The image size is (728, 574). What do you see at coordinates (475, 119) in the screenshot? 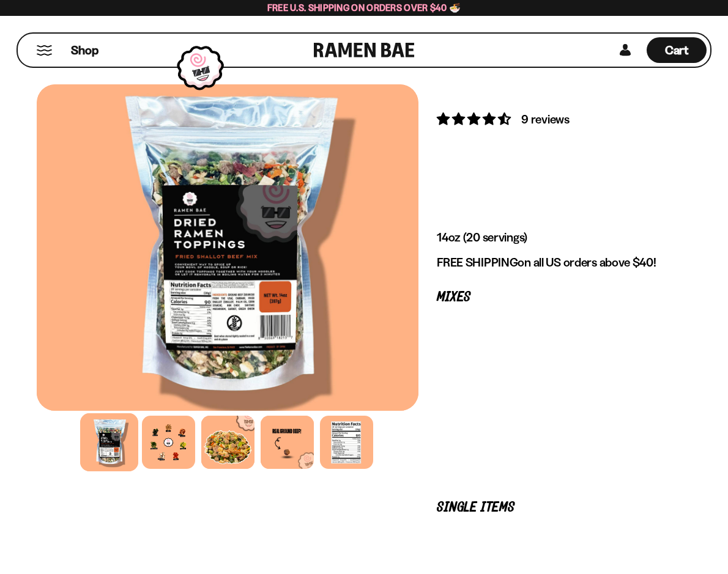
I see `span: 4.56 stars` at bounding box center [475, 119].